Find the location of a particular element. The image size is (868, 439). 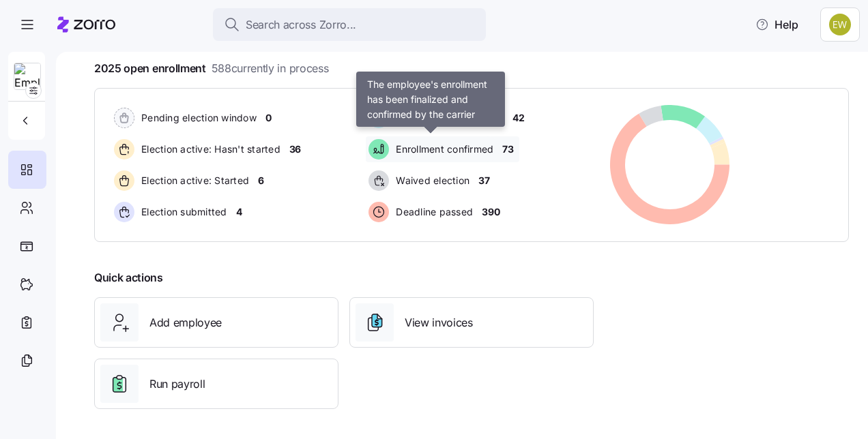

span: Run payroll is located at coordinates (177, 384).